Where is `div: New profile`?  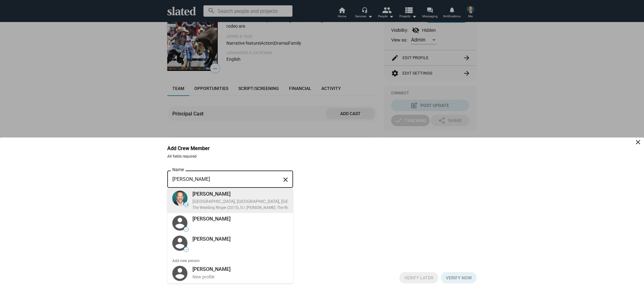 div: New profile is located at coordinates (240, 277).